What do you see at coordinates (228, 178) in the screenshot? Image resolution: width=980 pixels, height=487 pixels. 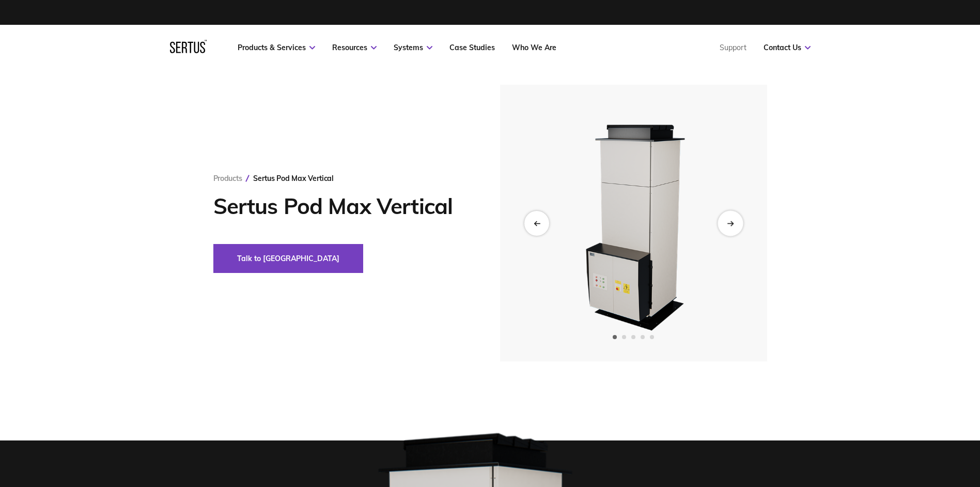 I see `a: Products` at bounding box center [228, 178].